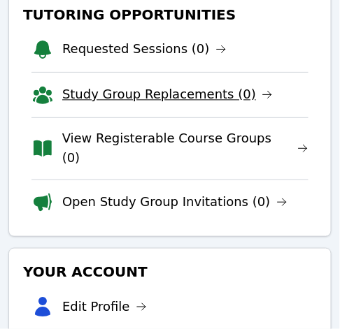 This screenshot has width=340, height=329. I want to click on h3: Tutoring Opportunities, so click(170, 15).